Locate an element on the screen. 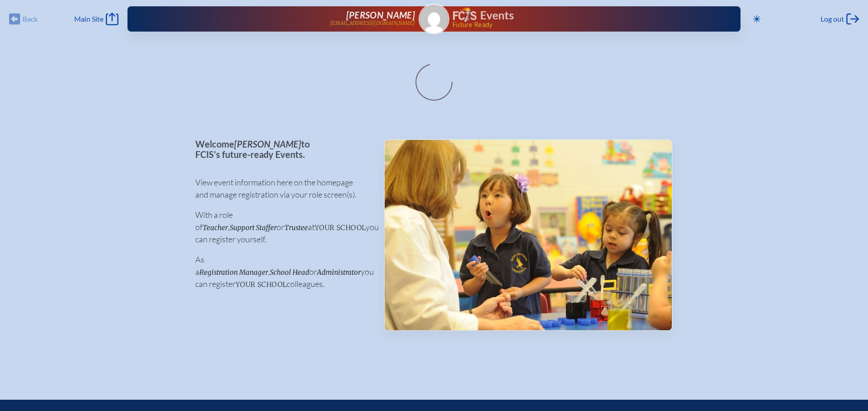 This screenshot has height=411, width=868. span: Main Site is located at coordinates (89, 19).